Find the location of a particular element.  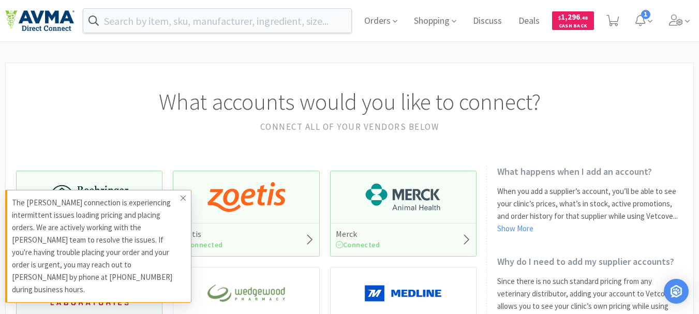

img: 6d7abf38e3b8462597f4a2f88dede81e_176.png is located at coordinates (403, 197).